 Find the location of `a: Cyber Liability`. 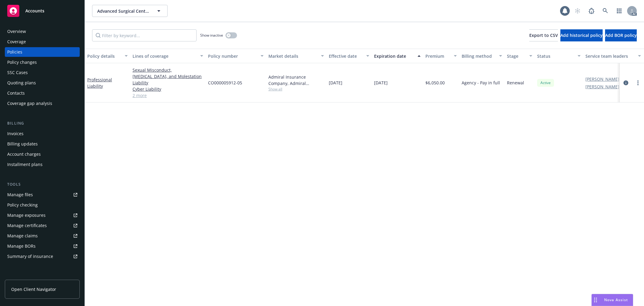

a: Cyber Liability is located at coordinates (168, 89).